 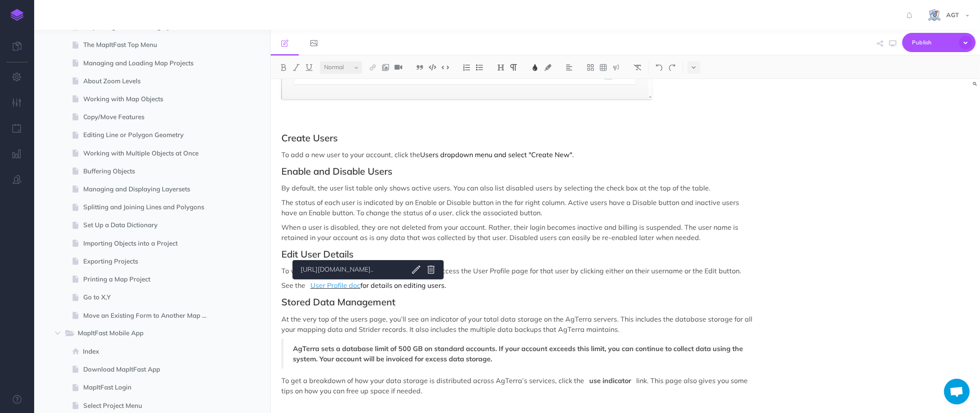 I want to click on span: Splitting and Joining Lines and Polygons, so click(x=151, y=207).